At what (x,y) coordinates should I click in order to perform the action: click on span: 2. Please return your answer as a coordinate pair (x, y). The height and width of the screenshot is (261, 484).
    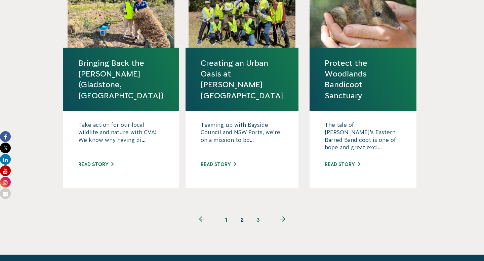
    Looking at the image, I should click on (242, 220).